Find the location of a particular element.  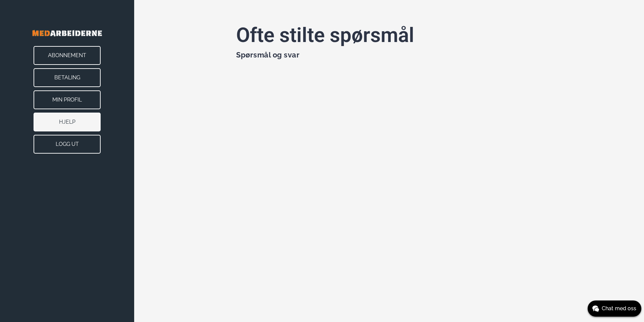

button: Abonnement is located at coordinates (67, 55).